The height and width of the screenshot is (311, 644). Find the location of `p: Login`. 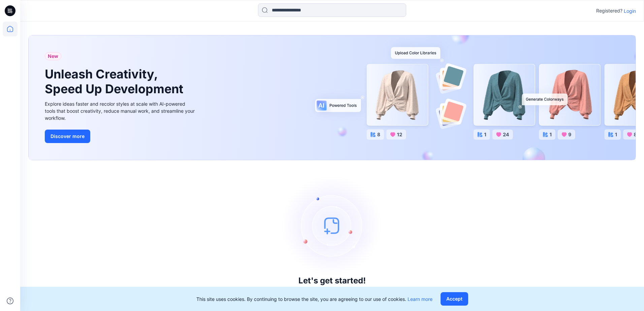

p: Login is located at coordinates (630, 11).